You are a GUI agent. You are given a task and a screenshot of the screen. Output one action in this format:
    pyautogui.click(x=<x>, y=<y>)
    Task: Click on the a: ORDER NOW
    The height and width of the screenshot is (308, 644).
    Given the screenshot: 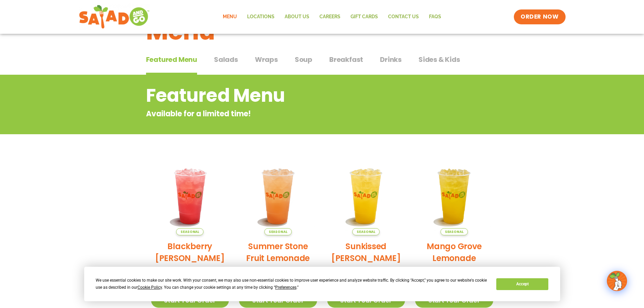 What is the action you would take?
    pyautogui.click(x=539, y=17)
    